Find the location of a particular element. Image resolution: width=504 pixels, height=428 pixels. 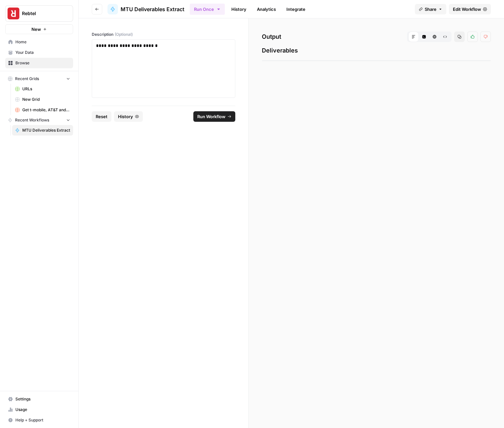

button: History is located at coordinates (129, 117).